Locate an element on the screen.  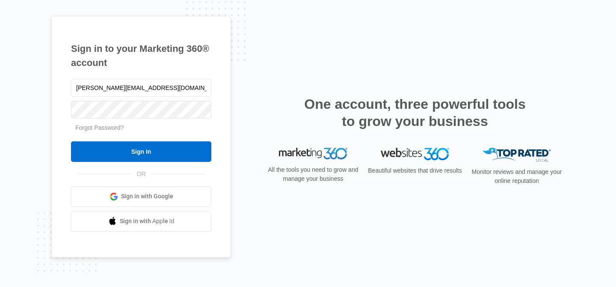
span: Sign in with Apple Id is located at coordinates (147, 221).